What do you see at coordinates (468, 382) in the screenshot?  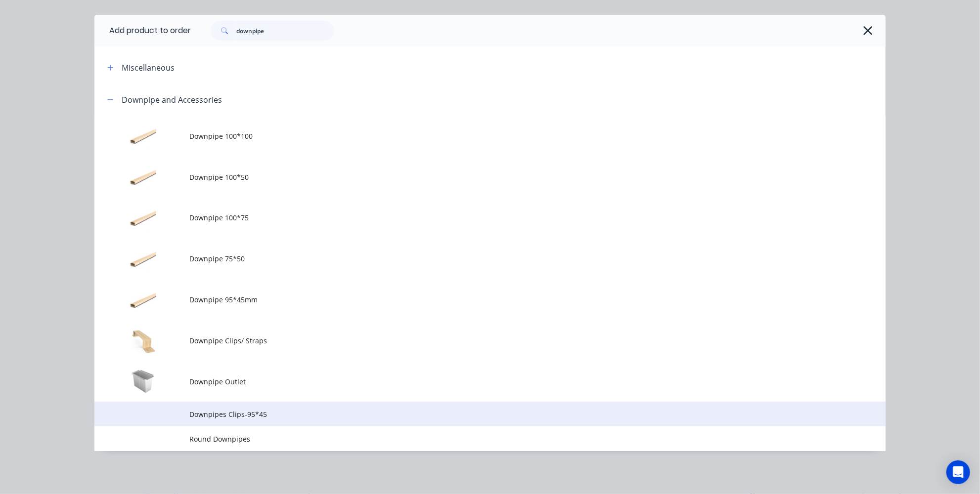 I see `span: Downpipe Outlet` at bounding box center [468, 382].